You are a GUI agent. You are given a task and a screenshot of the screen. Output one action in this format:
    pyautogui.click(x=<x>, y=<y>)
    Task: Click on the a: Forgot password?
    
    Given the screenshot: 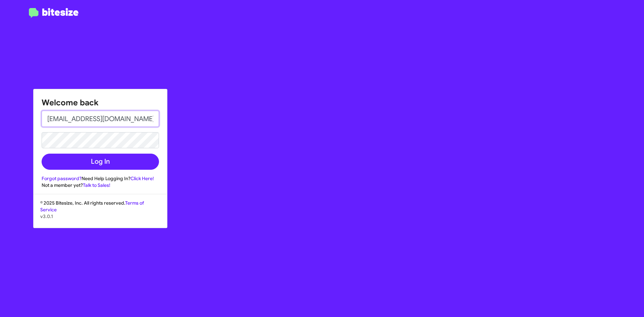 What is the action you would take?
    pyautogui.click(x=61, y=179)
    